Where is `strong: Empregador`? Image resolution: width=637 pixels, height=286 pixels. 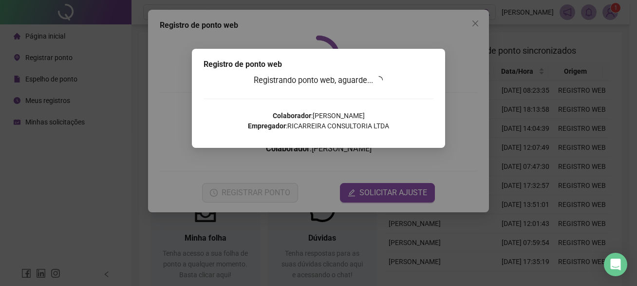
strong: Empregador is located at coordinates (267, 126).